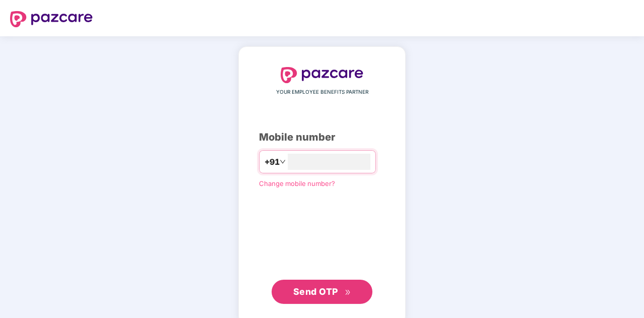 The height and width of the screenshot is (318, 644). What do you see at coordinates (315, 291) in the screenshot?
I see `span: Send OTP` at bounding box center [315, 291].